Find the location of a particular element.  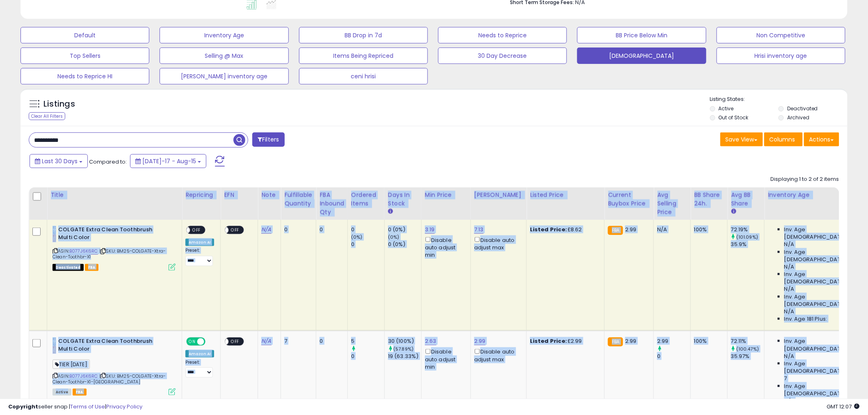

button: Filters is located at coordinates (268, 139).